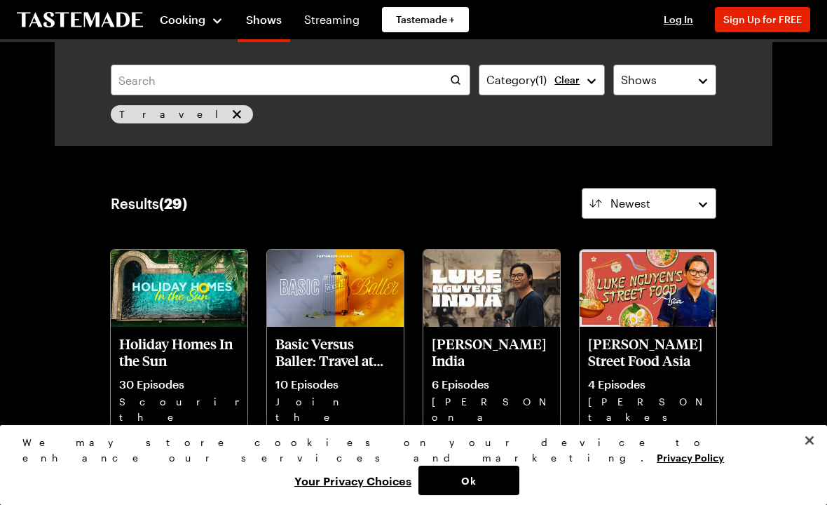 The width and height of the screenshot is (827, 505). Describe the element at coordinates (690, 456) in the screenshot. I see `a: More information about your privacy, opens in a new tab` at that location.